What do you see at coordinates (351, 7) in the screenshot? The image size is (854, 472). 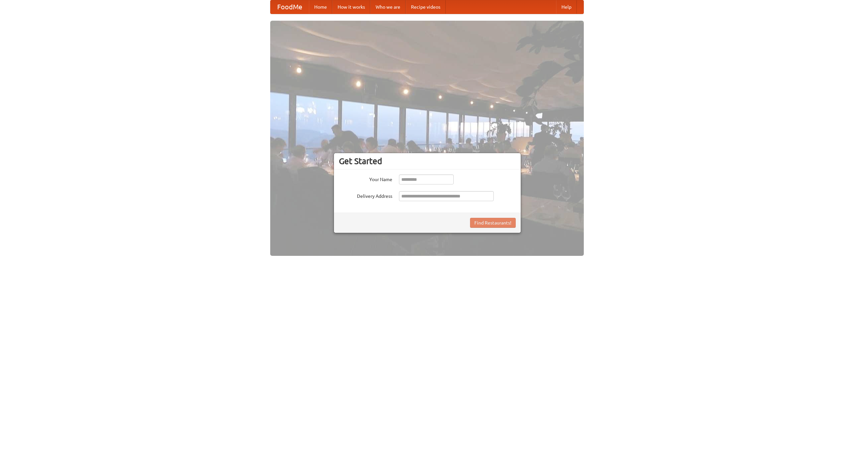 I see `a: How it works` at bounding box center [351, 7].